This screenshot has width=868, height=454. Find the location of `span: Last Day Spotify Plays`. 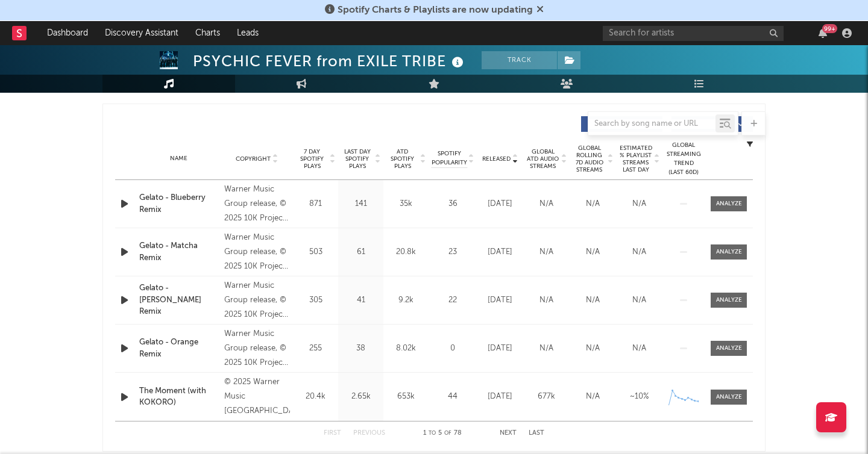

span: Last Day Spotify Plays is located at coordinates (357, 159).